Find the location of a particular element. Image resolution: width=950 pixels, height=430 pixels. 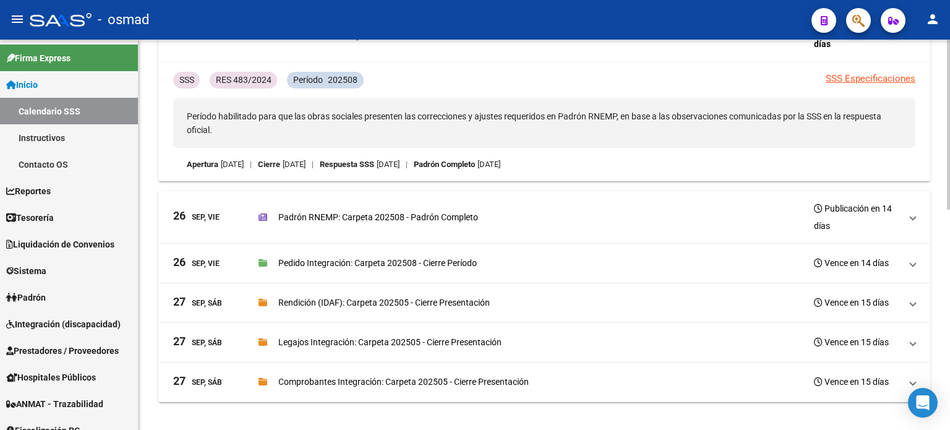

mat-expansion-panel-header: 27Sep, SábComprobantes Integración: Carpeta 202505 - Cierre PresentaciónVence en 15 días is located at coordinates (544, 382).